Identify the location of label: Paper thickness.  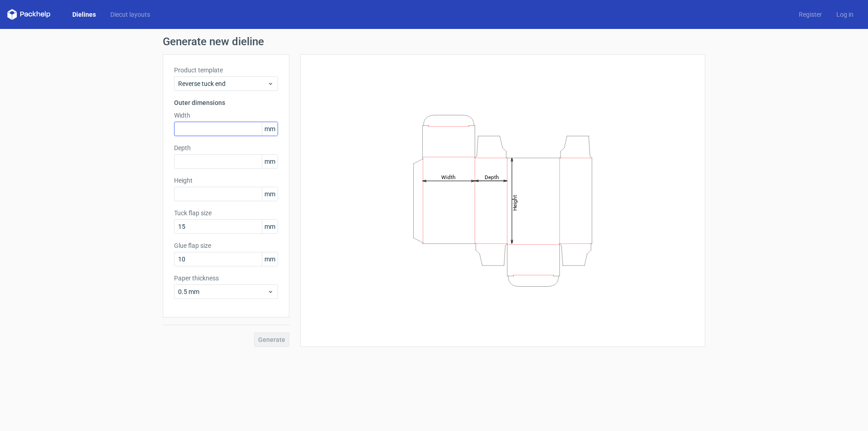
(226, 278).